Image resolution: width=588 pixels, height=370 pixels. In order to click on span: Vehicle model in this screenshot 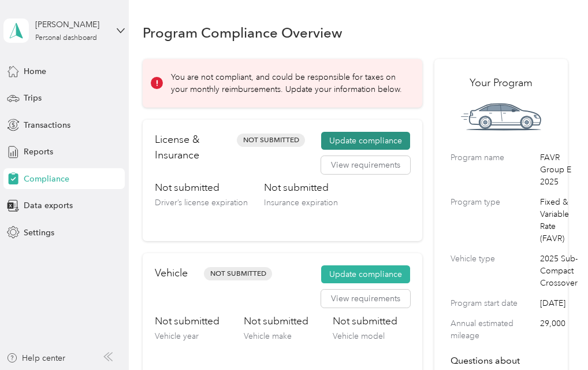, I will do `click(359, 335)`.